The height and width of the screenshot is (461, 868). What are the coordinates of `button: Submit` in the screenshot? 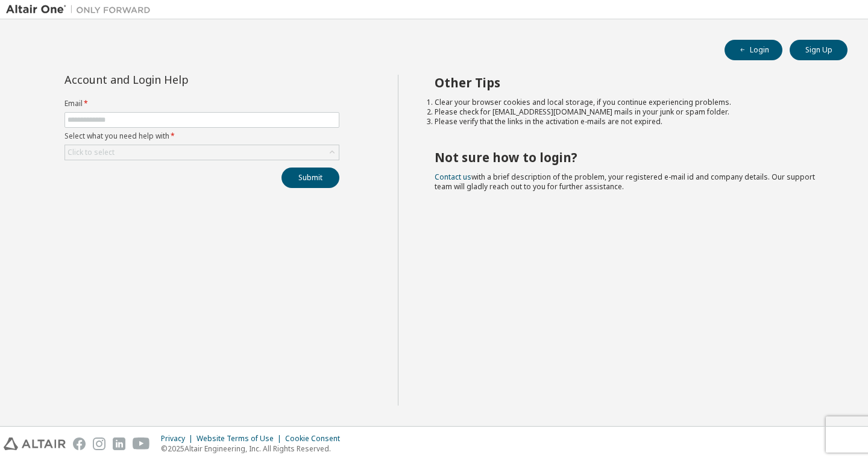 It's located at (310, 178).